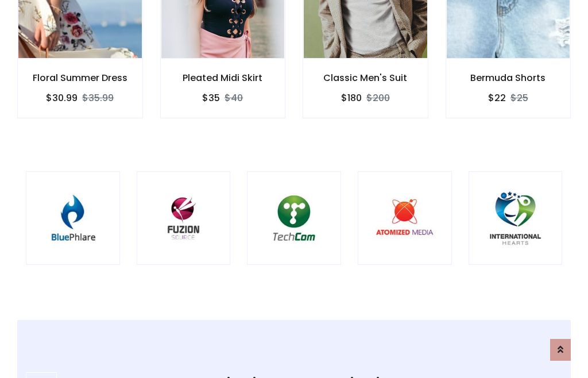  I want to click on h6: Floral Summer Dress, so click(80, 77).